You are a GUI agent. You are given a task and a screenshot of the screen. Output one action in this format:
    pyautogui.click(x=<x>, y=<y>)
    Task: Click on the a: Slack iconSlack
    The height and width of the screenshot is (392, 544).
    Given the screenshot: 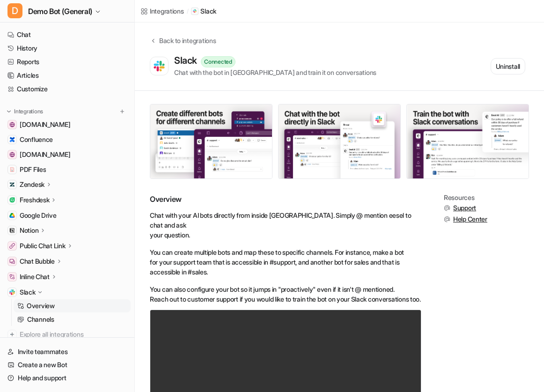 What is the action you would take?
    pyautogui.click(x=204, y=12)
    